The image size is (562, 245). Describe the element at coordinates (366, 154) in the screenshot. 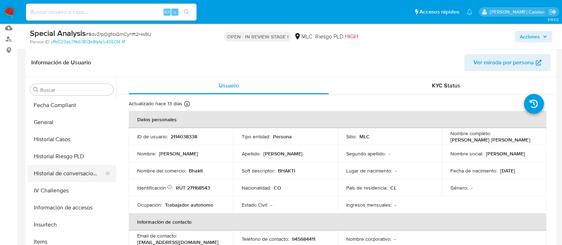

I see `p: Segundo apellido :` at that location.